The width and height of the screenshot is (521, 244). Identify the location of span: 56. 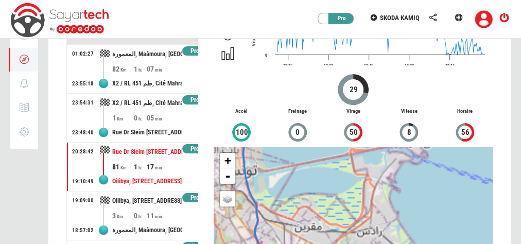
(466, 132).